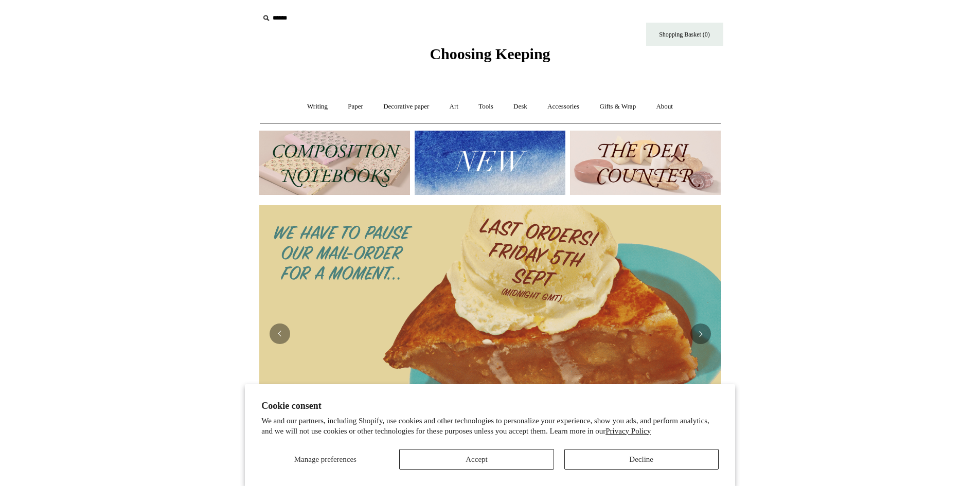 The image size is (980, 486). What do you see at coordinates (485, 107) in the screenshot?
I see `a: Tools` at bounding box center [485, 107].